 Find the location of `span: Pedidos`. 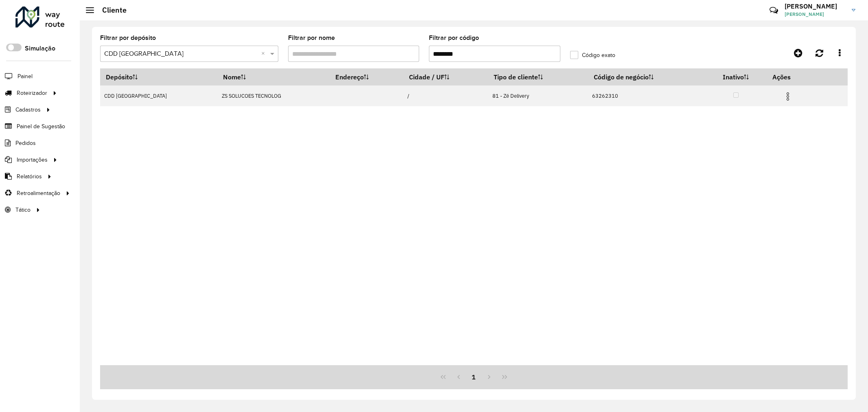

span: Pedidos is located at coordinates (26, 143).